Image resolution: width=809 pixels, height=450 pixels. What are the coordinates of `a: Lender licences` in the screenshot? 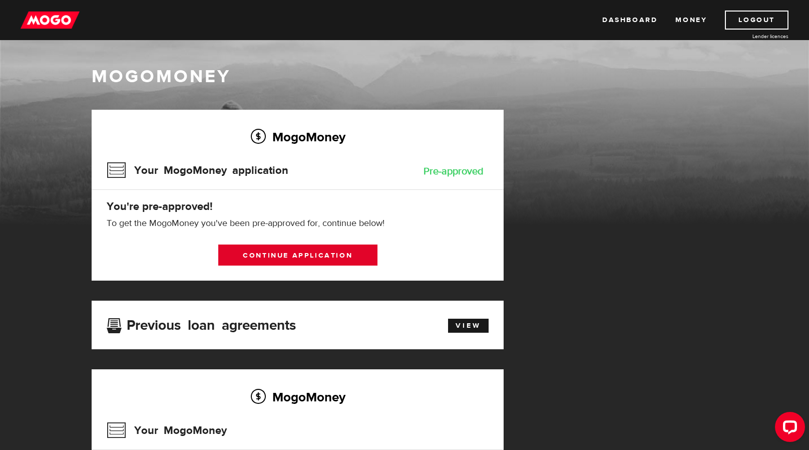 It's located at (751, 36).